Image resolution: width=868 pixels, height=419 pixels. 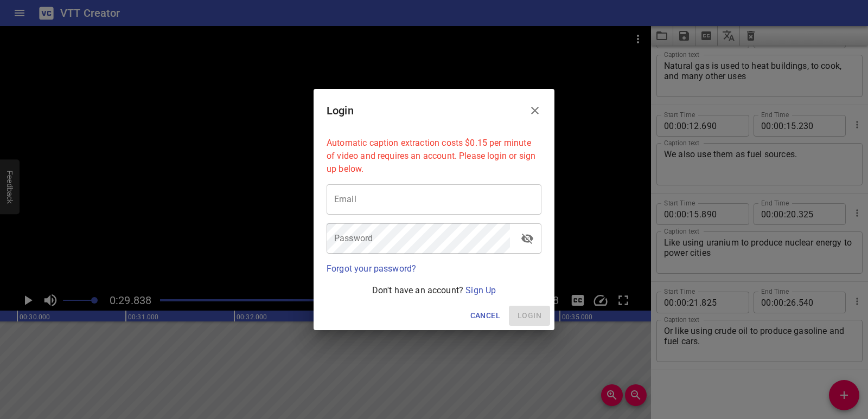 I want to click on h6: Login, so click(x=340, y=111).